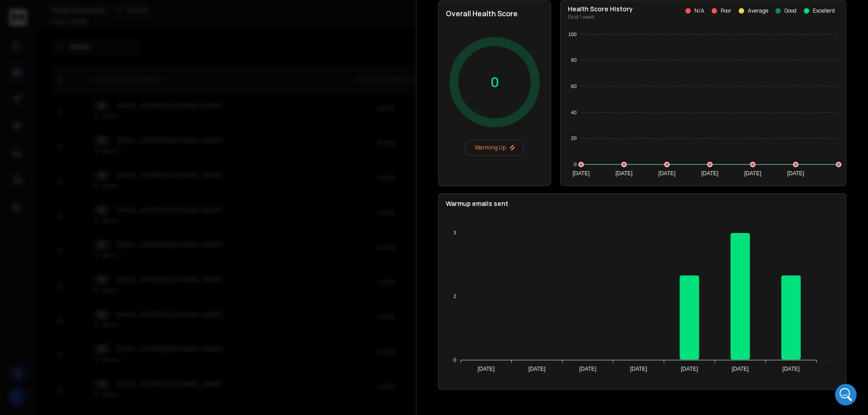 This screenshot has width=868, height=415. What do you see at coordinates (455, 232) in the screenshot?
I see `tspan: 3` at bounding box center [455, 232].